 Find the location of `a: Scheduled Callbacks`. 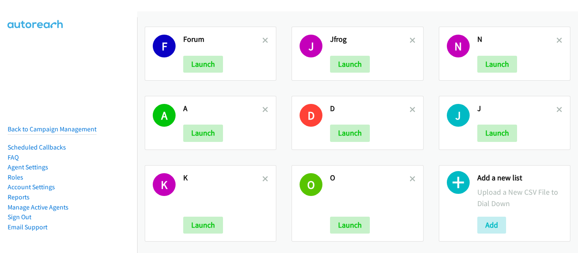

a: Scheduled Callbacks is located at coordinates (37, 147).